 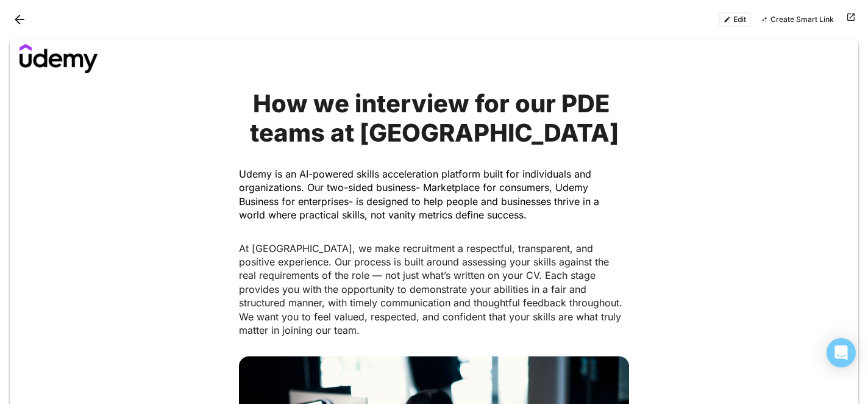 What do you see at coordinates (19, 19) in the screenshot?
I see `button: Back` at bounding box center [19, 19].